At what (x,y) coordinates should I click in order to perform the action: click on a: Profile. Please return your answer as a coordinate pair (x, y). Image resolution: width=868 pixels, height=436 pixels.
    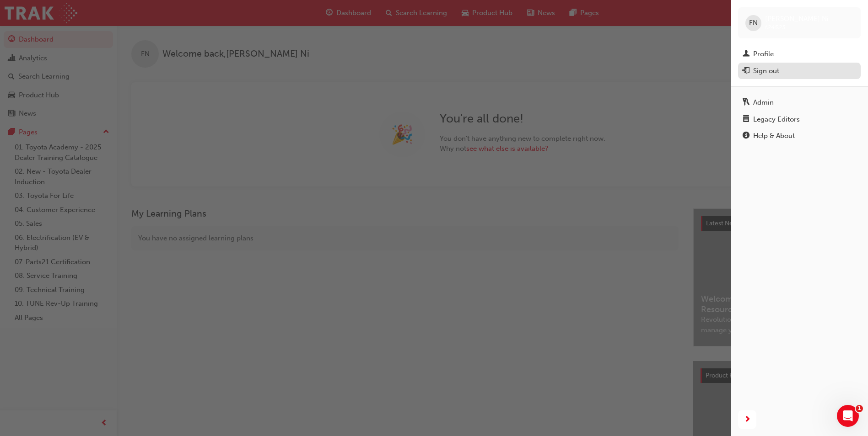
    Looking at the image, I should click on (799, 54).